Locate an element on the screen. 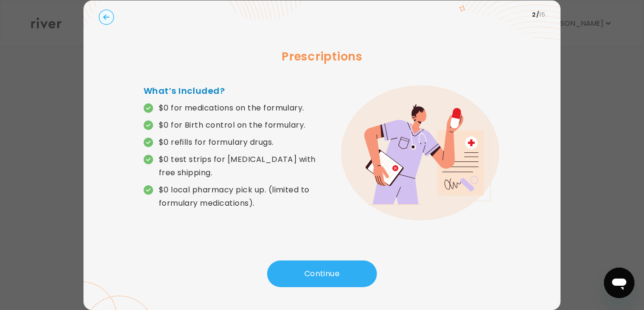 This screenshot has height=310, width=644. img: error graphic is located at coordinates (421, 153).